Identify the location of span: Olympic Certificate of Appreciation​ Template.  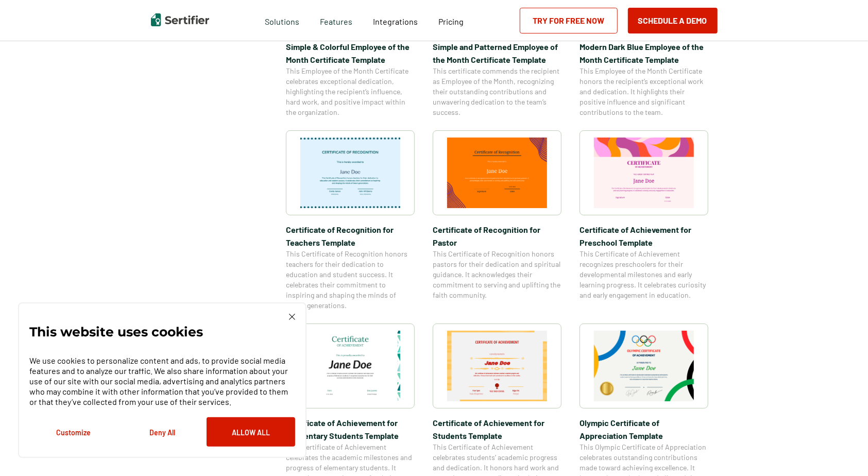
(644, 429).